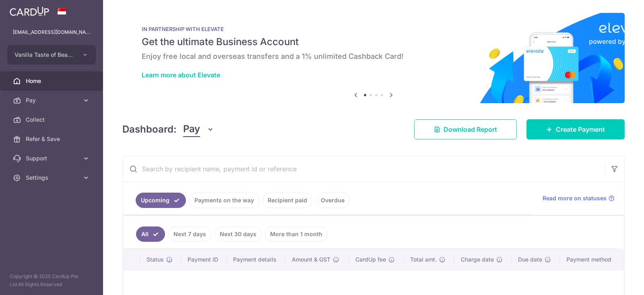 The image size is (644, 295). I want to click on button: Pay, so click(199, 129).